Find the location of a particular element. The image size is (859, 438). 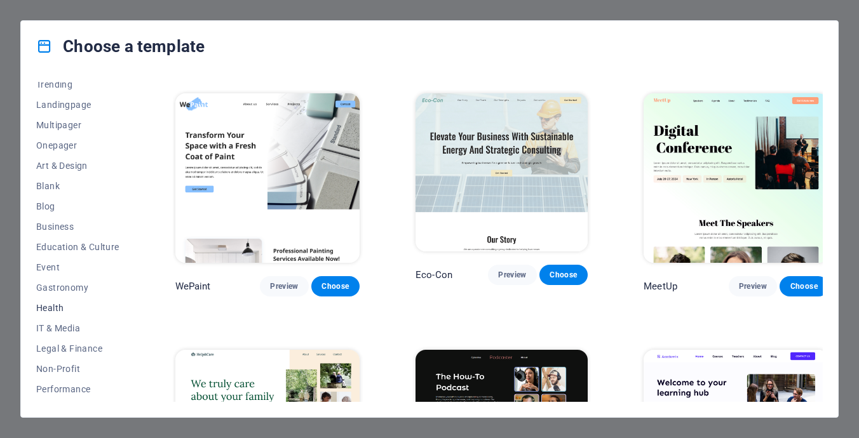

span: Business is located at coordinates (78, 227).